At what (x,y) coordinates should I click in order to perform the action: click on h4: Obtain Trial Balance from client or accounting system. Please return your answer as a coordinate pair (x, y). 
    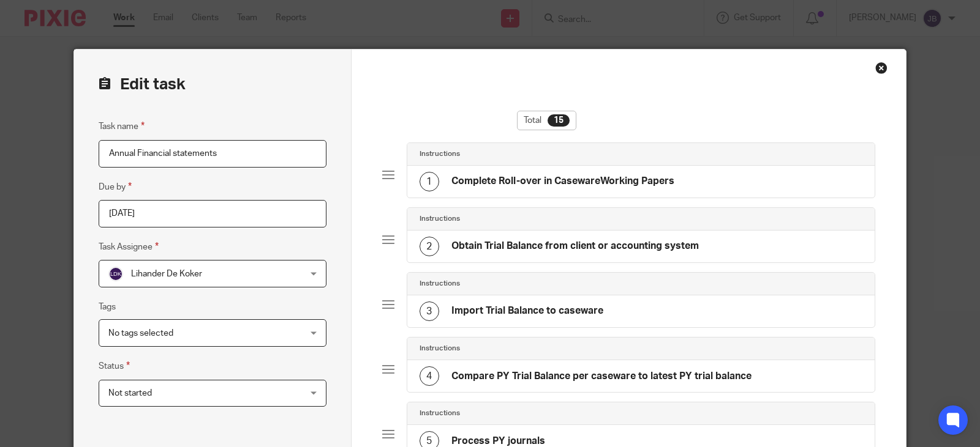
    Looking at the image, I should click on (575, 246).